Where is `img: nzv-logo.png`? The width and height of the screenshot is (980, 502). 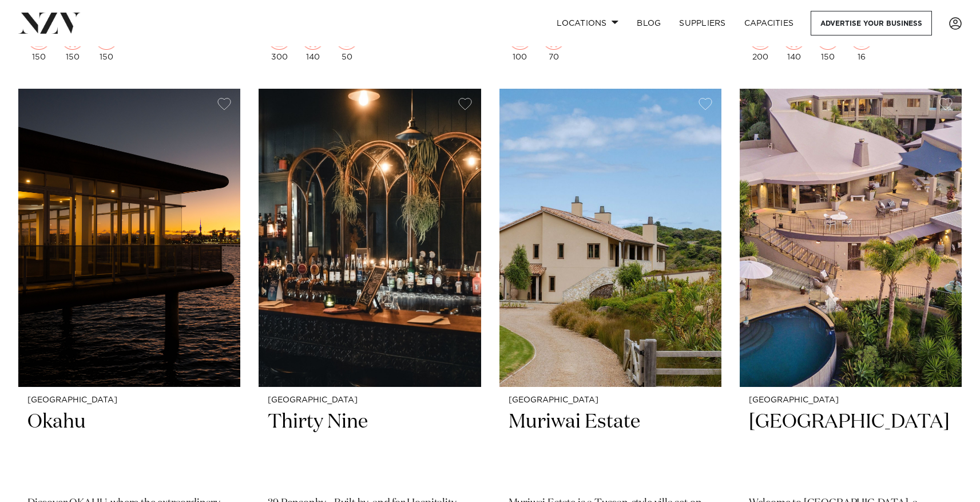 img: nzv-logo.png is located at coordinates (50, 23).